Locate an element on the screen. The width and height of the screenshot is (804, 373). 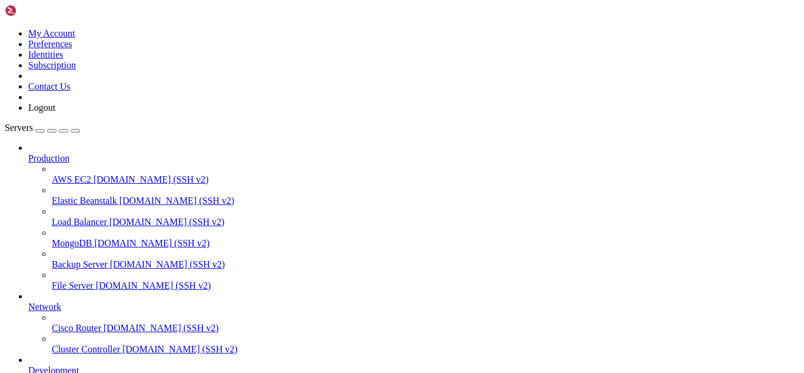
a: Network is located at coordinates (414, 307).